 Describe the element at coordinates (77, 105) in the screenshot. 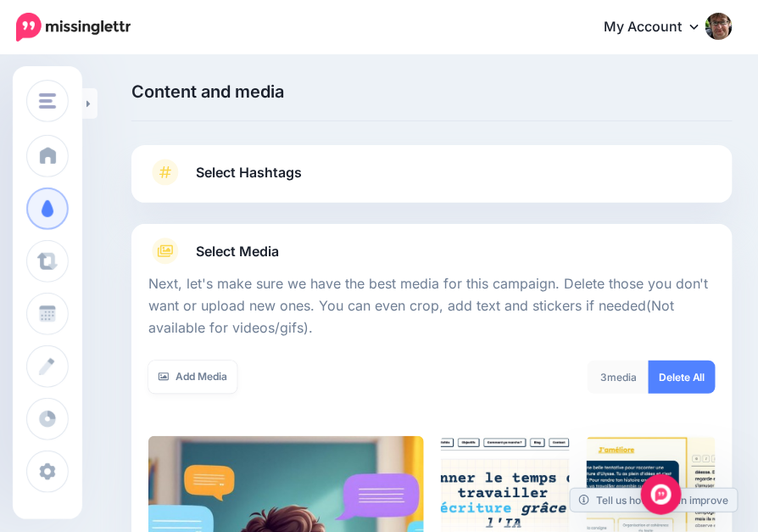

I see `img: tab_domain_overview_orange.svg` at that location.